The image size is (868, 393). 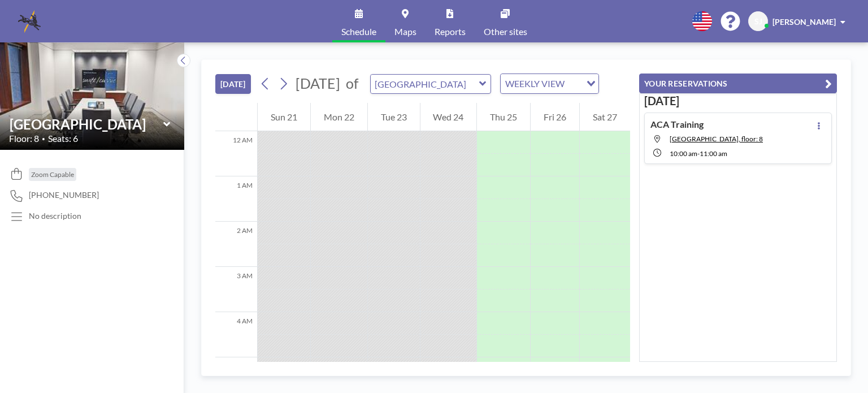 What do you see at coordinates (236, 335) in the screenshot?
I see `div: 4 AM` at bounding box center [236, 335].